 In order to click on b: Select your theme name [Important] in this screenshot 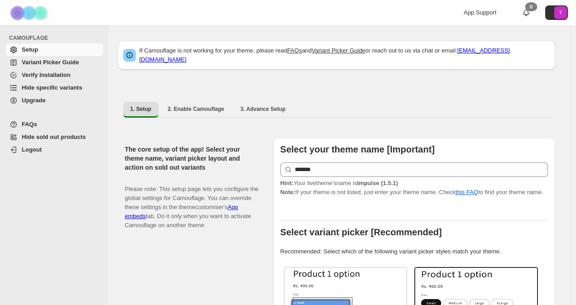, I will do `click(357, 149)`.